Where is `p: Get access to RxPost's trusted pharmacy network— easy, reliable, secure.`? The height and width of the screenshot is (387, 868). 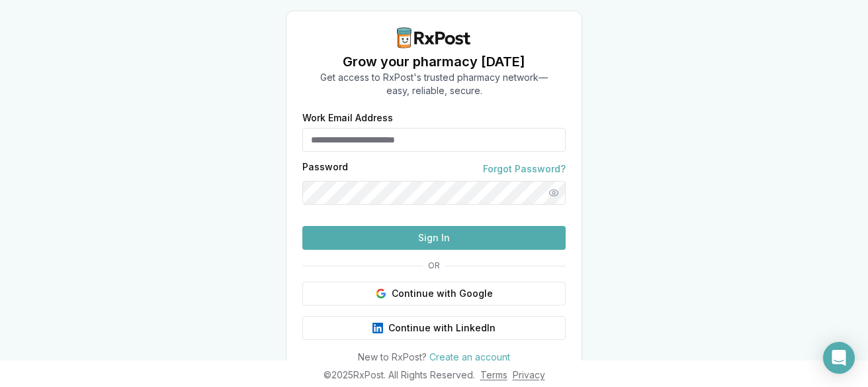 p: Get access to RxPost's trusted pharmacy network— easy, reliable, secure. is located at coordinates (434, 84).